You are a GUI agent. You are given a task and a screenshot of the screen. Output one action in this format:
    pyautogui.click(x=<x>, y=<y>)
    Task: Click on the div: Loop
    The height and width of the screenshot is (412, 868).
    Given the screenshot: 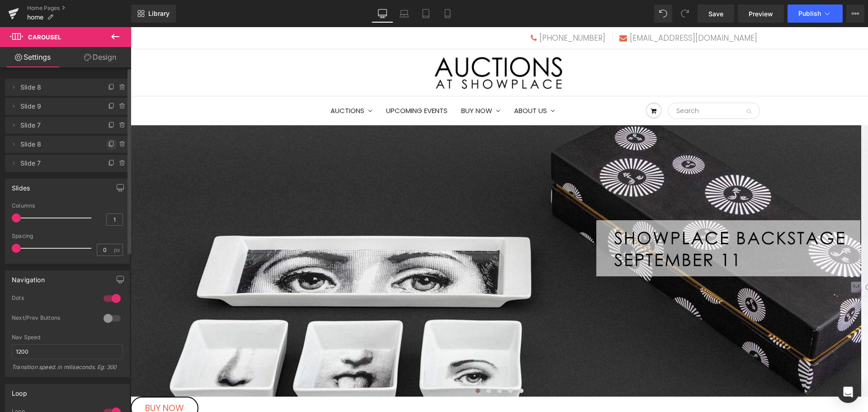 What is the action you would take?
    pyautogui.click(x=19, y=390)
    